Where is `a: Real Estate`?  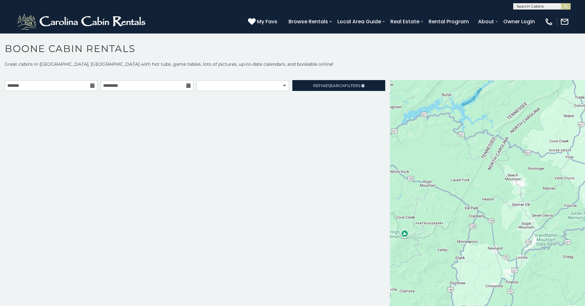
a: Real Estate is located at coordinates (405, 21).